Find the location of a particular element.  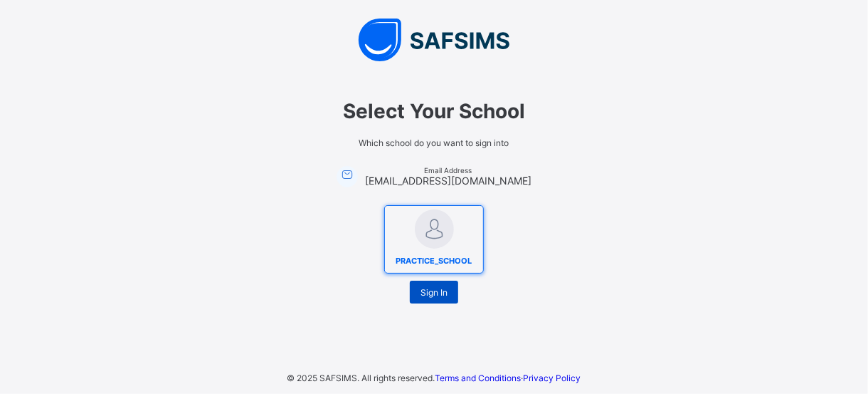

img: PRACTICE_SCHOOL is located at coordinates (434, 229).